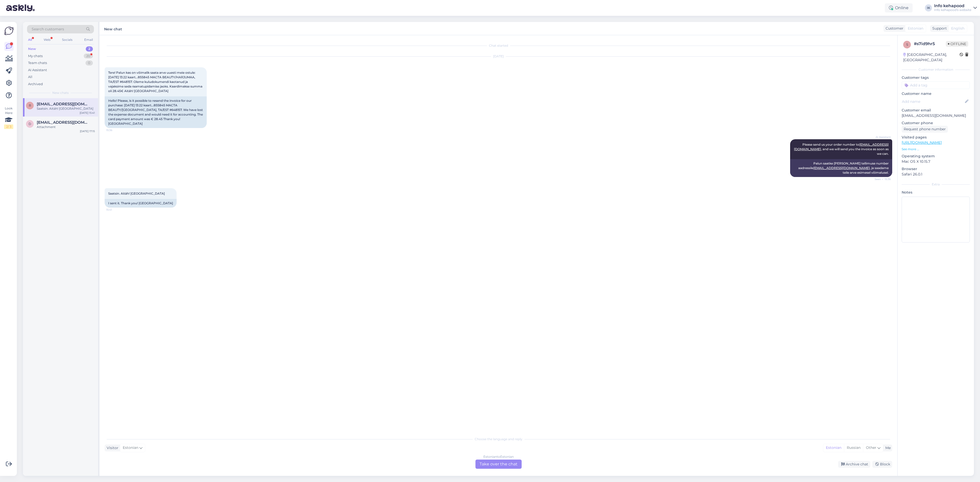  I want to click on span: New chats, so click(61, 93).